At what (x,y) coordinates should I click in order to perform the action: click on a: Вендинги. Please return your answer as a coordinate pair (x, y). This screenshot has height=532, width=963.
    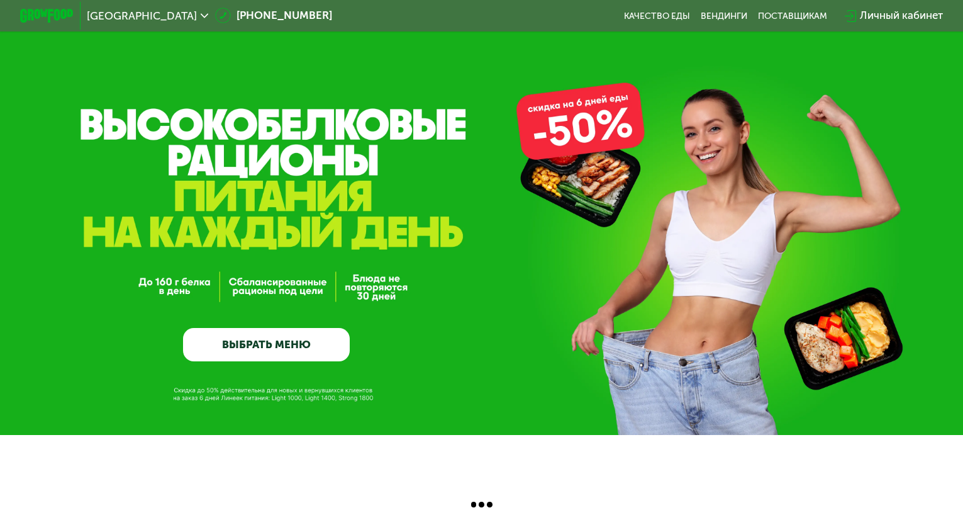
    Looking at the image, I should click on (724, 16).